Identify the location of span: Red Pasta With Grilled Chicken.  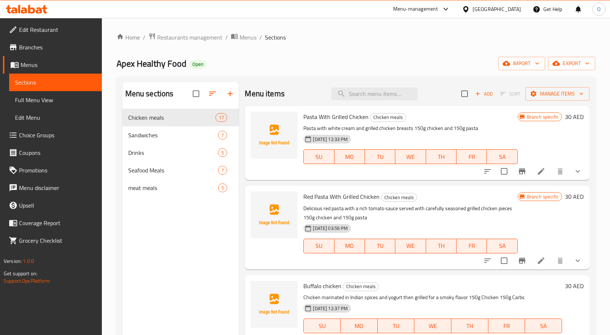
(342, 197).